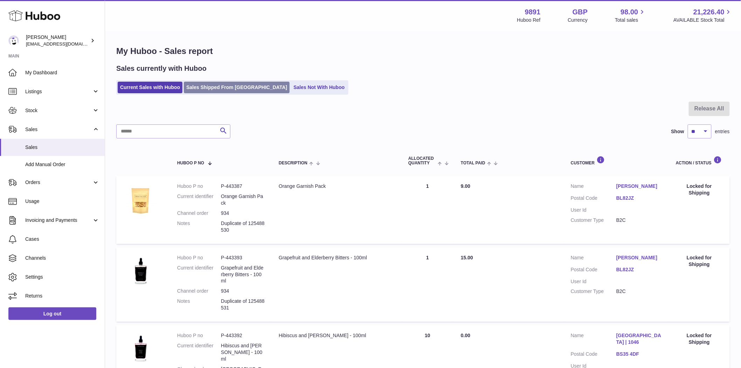 Image resolution: width=741 pixels, height=368 pixels. I want to click on span: 0.00, so click(465, 335).